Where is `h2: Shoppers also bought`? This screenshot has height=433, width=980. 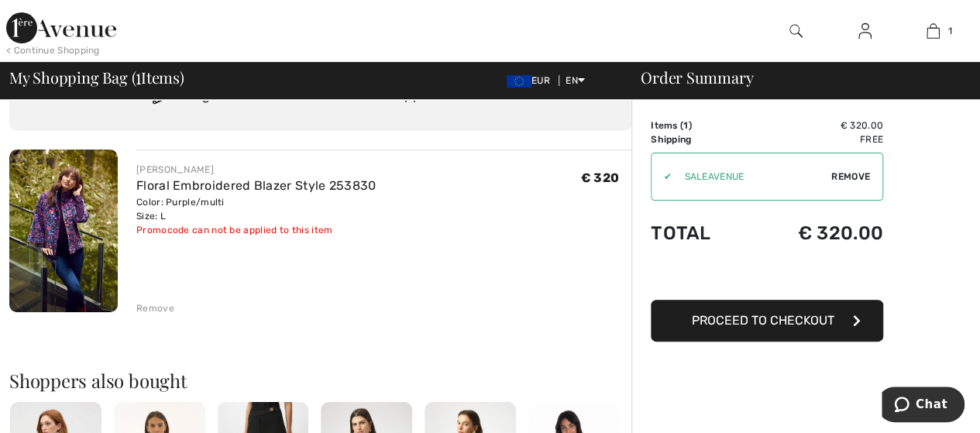 h2: Shoppers also bought is located at coordinates (320, 380).